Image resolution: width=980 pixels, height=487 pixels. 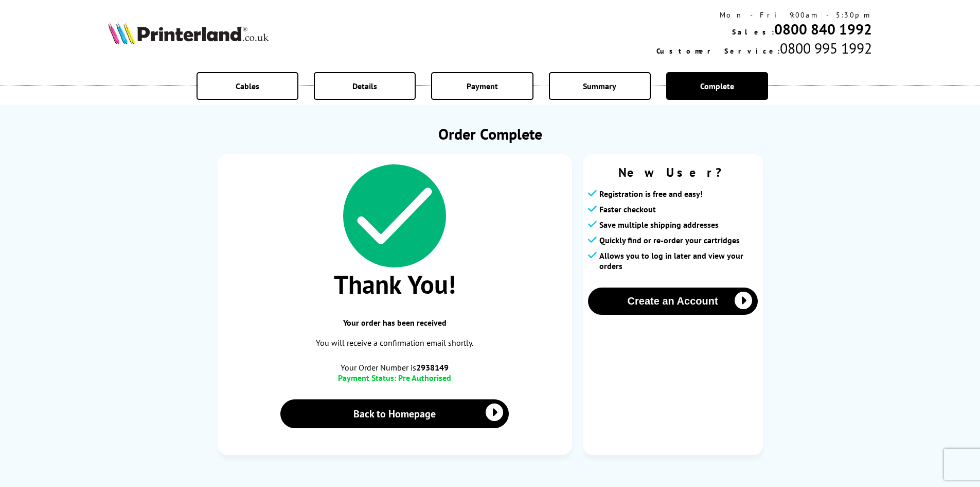 What do you see at coordinates (753, 32) in the screenshot?
I see `span: Sales:` at bounding box center [753, 32].